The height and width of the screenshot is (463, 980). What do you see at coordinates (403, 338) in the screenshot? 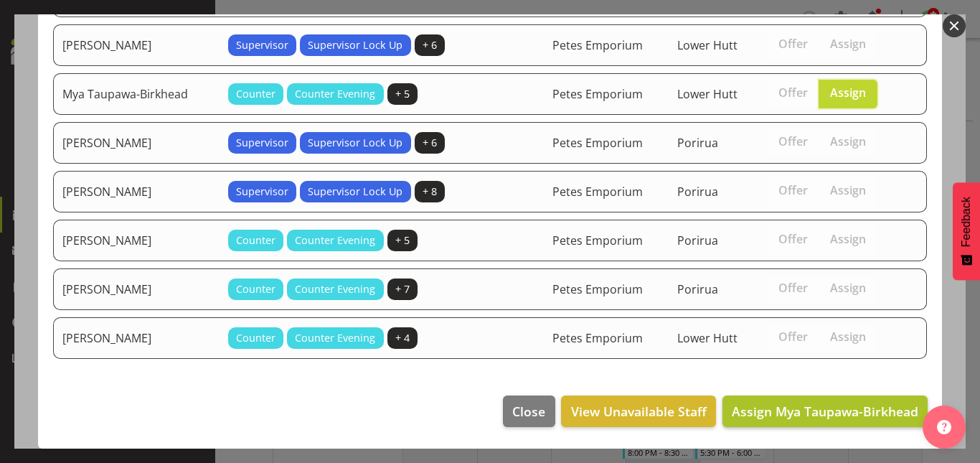
I see `span: + 4` at bounding box center [403, 338].